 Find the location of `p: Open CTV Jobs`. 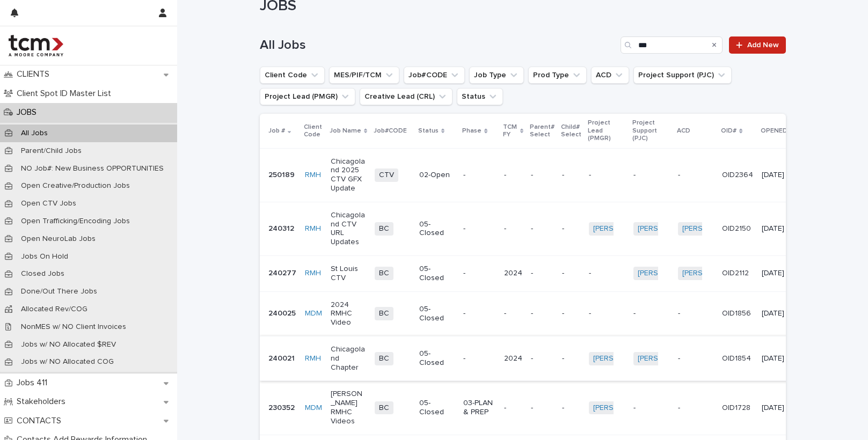

p: Open CTV Jobs is located at coordinates (49, 203).